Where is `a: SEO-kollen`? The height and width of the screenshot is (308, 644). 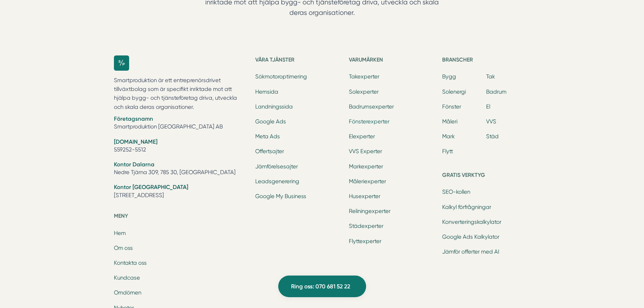
a: SEO-kollen is located at coordinates (456, 191).